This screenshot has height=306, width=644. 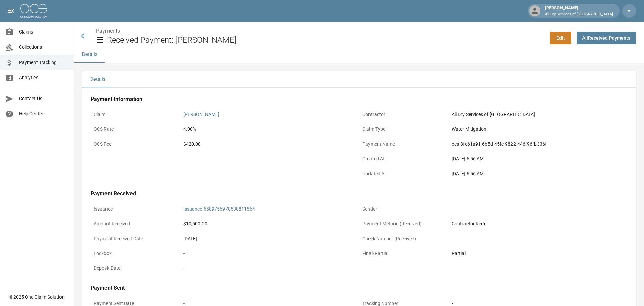 What do you see at coordinates (404, 173) in the screenshot?
I see `p: Updated At` at bounding box center [404, 173].